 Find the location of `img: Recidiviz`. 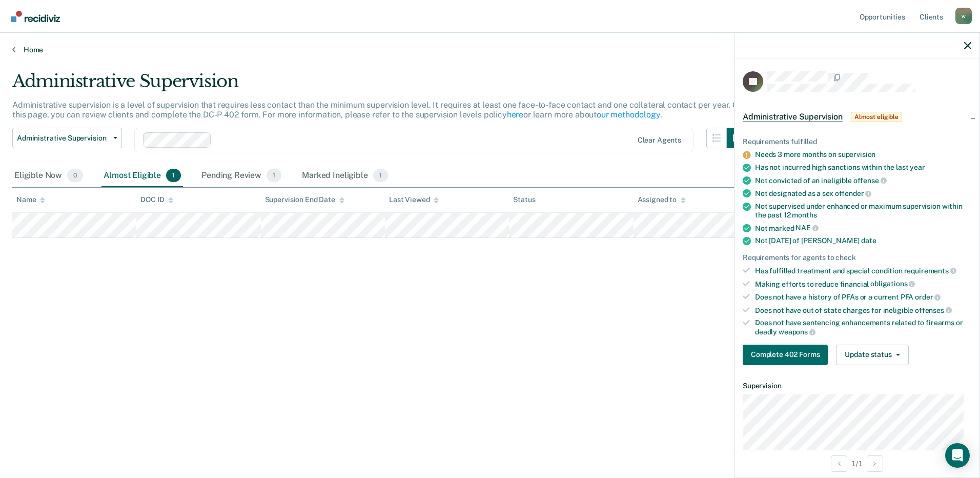

img: Recidiviz is located at coordinates (35, 16).